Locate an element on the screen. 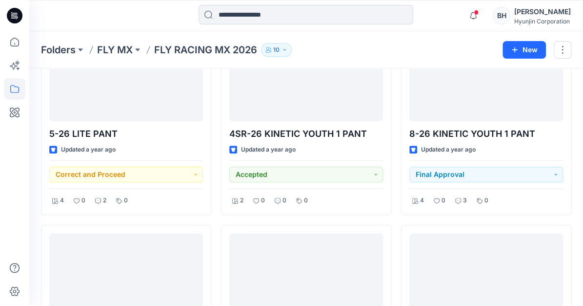 The image size is (583, 306). p: FLY RACING MX 2026 is located at coordinates (205, 50).